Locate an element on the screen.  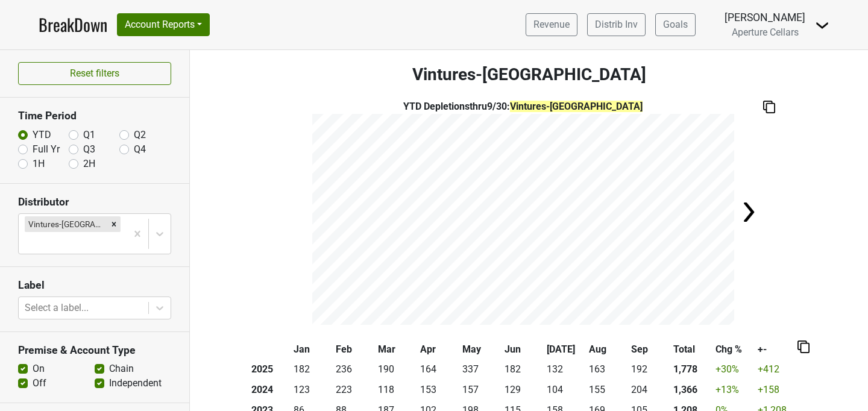
button: Reset filters is located at coordinates (94, 74).